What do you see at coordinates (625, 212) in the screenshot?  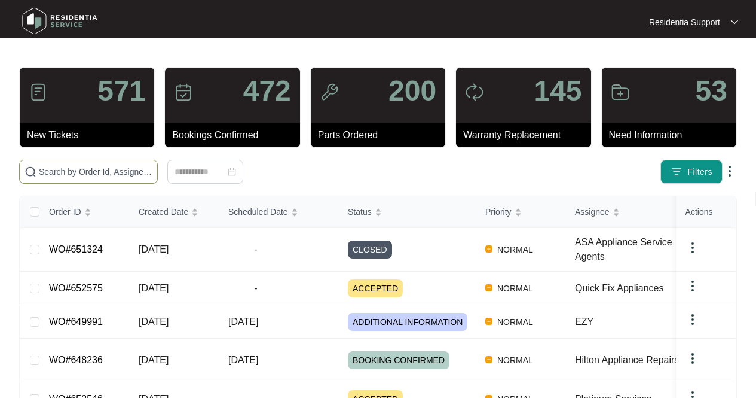 I see `th: Assignee` at bounding box center [625, 212].